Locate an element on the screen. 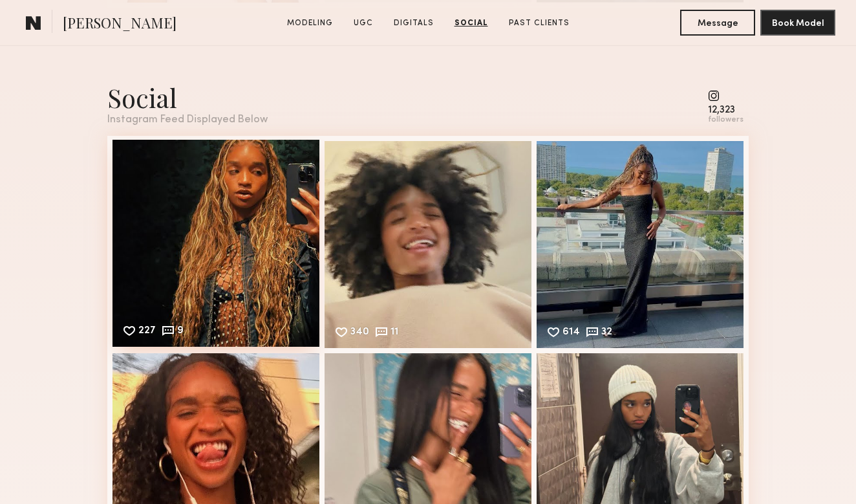  div: 11 is located at coordinates (395, 333).